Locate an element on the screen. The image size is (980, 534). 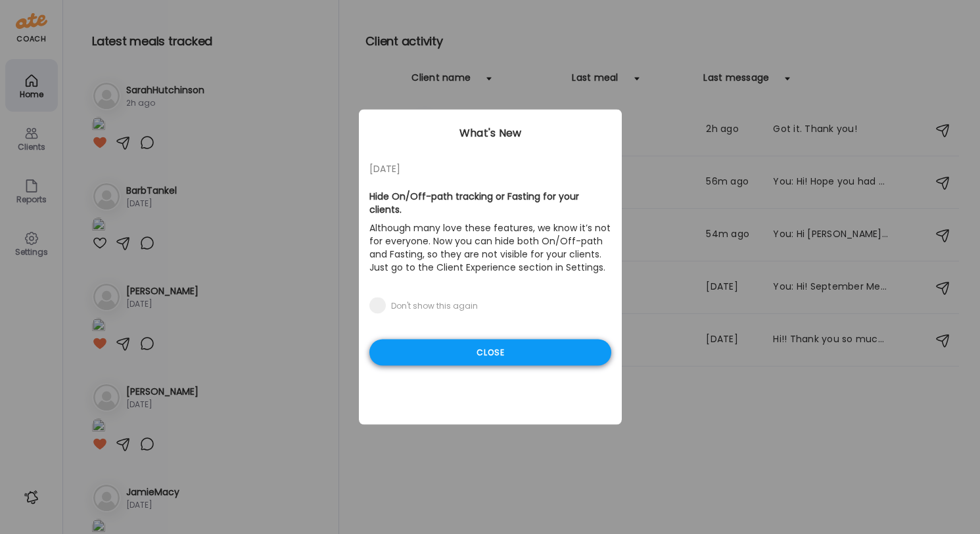
b: Hide On/Off-path tracking or Fasting for your clients. is located at coordinates (474, 203).